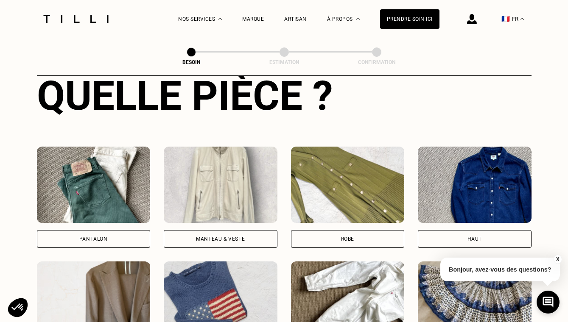 The image size is (568, 322). I want to click on a: Marque, so click(253, 19).